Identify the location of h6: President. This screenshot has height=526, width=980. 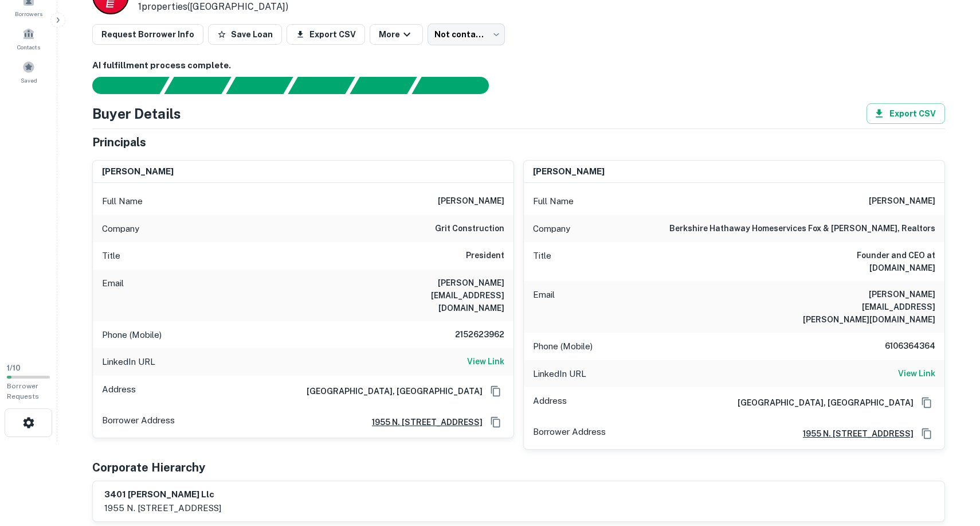
(485, 255).